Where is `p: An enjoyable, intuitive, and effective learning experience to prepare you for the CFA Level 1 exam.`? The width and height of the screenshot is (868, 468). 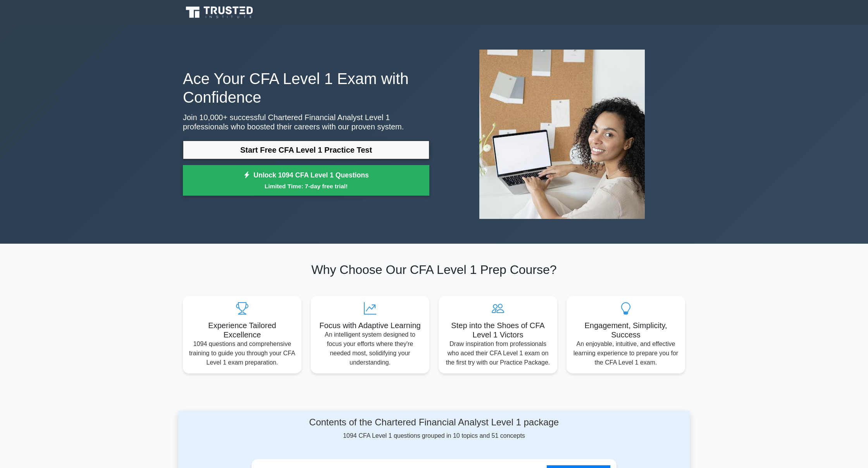
p: An enjoyable, intuitive, and effective learning experience to prepare you for the CFA Level 1 exam. is located at coordinates (626, 353).